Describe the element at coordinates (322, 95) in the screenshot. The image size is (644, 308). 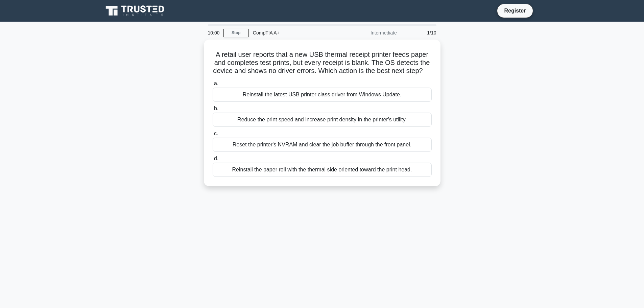
I see `div: Reinstall the latest USB printer class driver from Windows Update.` at that location.